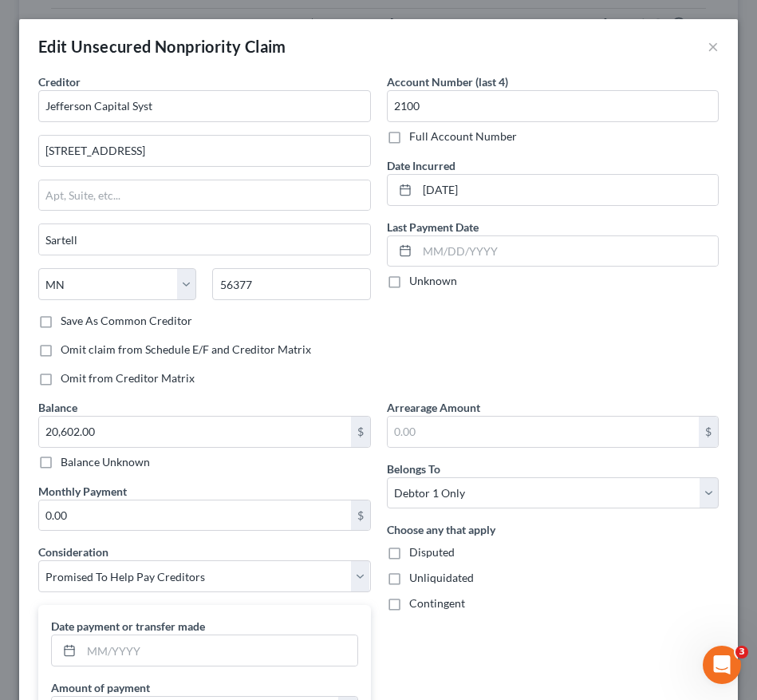 This screenshot has width=757, height=700. Describe the element at coordinates (463, 136) in the screenshot. I see `label: Full Account Number` at that location.